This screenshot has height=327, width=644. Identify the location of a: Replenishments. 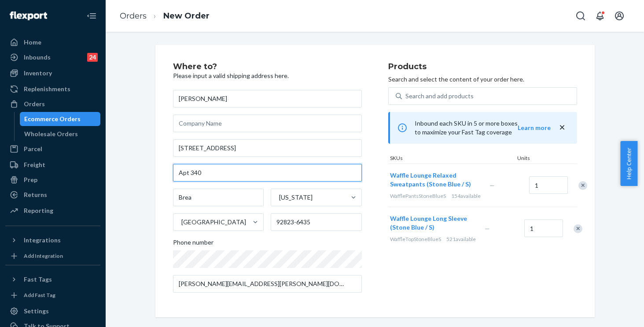
(53, 89).